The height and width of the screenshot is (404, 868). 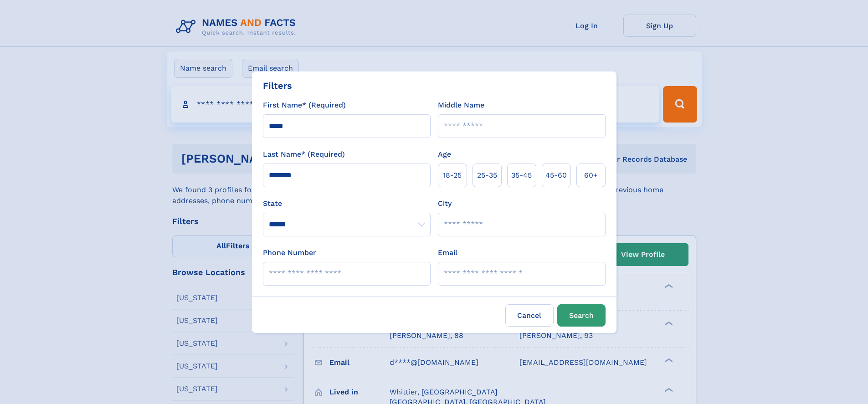 I want to click on span: 25‑35, so click(x=487, y=175).